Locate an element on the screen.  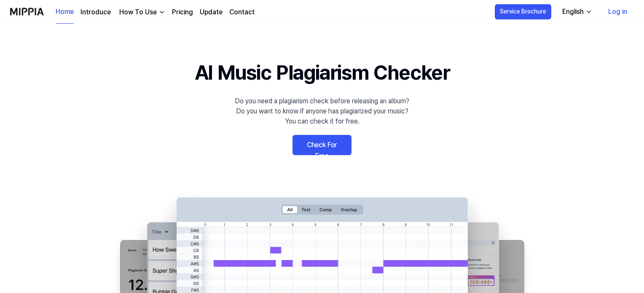
button: How To Use is located at coordinates (141, 12).